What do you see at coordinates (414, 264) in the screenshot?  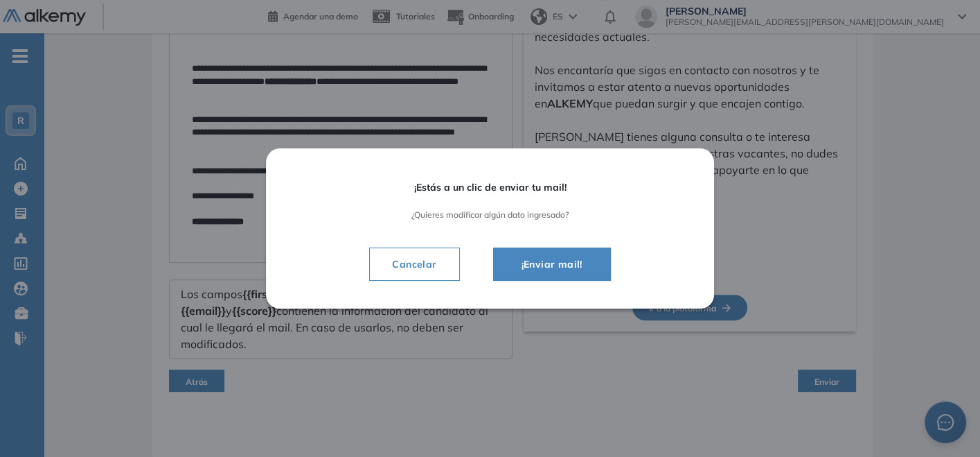 I see `span: Cancelar` at bounding box center [414, 264].